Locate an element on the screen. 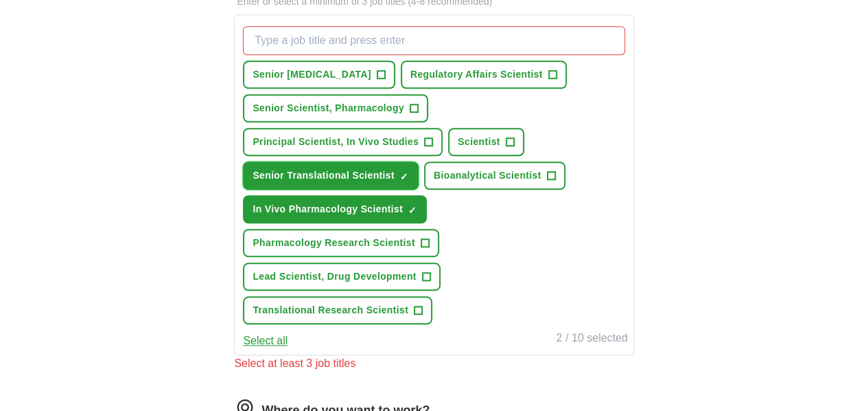 The width and height of the screenshot is (868, 411). input: Type a job title and press enter is located at coordinates (434, 41).